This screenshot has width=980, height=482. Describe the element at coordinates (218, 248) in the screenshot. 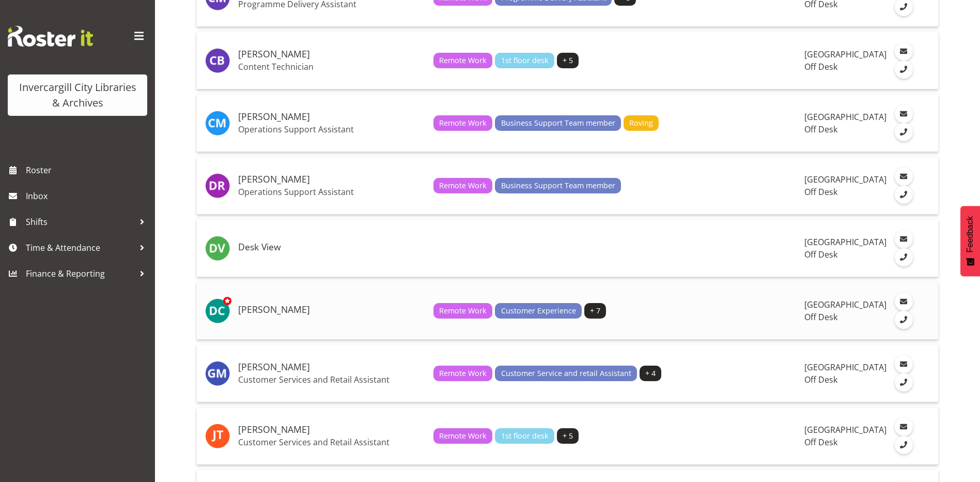

I see `img: desk-view11665.jpg` at that location.